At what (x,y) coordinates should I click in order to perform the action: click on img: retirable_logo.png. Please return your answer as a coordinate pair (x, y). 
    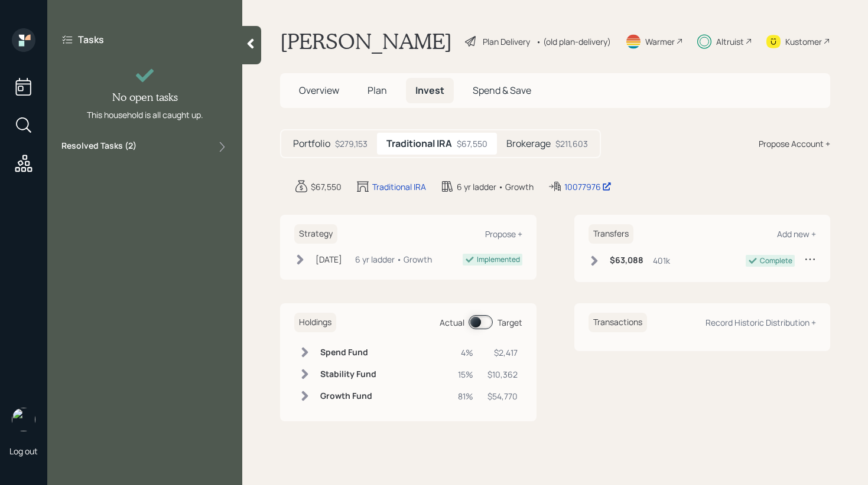
    Looking at the image, I should click on (24, 420).